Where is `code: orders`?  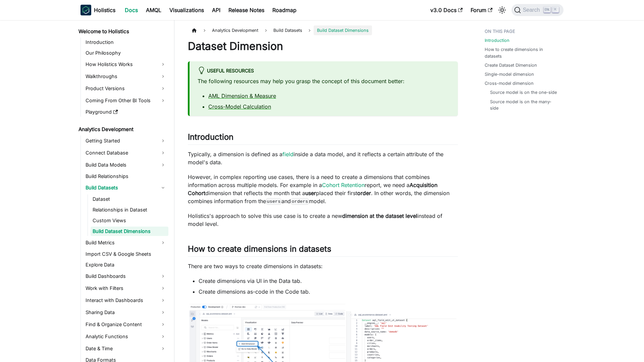 code: orders is located at coordinates (300, 202).